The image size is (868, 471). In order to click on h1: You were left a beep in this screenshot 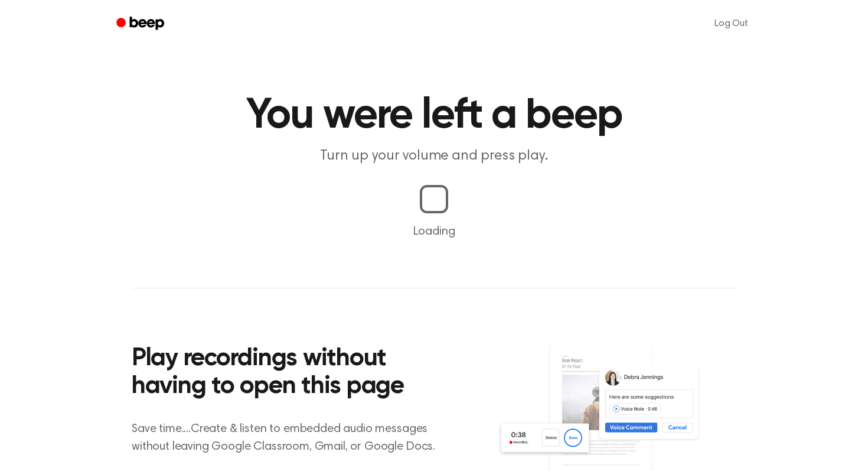, I will do `click(434, 115)`.